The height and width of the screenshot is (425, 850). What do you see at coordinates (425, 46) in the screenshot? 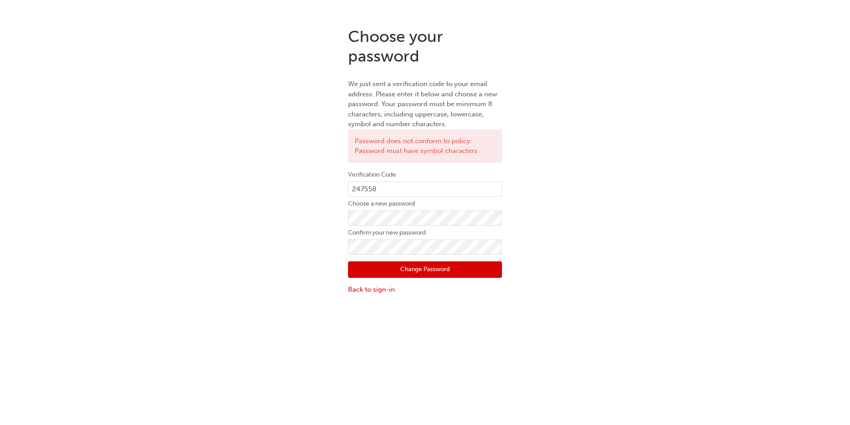
I see `h1: Choose your password` at bounding box center [425, 46].